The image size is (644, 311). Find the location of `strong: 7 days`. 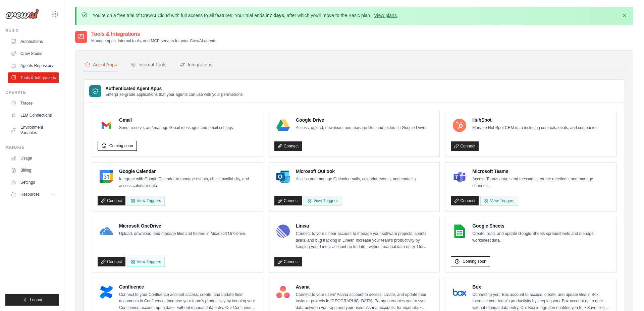

strong: 7 days is located at coordinates (277, 15).